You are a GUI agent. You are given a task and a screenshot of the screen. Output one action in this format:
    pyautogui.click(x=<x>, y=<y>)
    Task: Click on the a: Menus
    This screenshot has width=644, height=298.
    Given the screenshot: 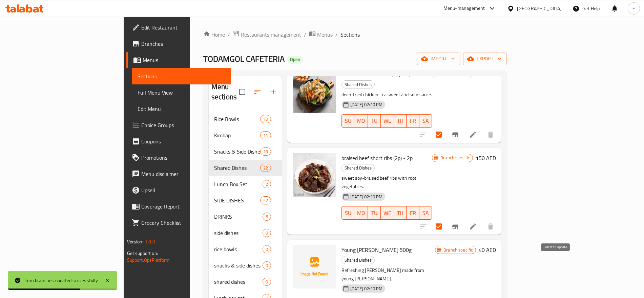 What is the action you would take?
    pyautogui.click(x=179, y=60)
    